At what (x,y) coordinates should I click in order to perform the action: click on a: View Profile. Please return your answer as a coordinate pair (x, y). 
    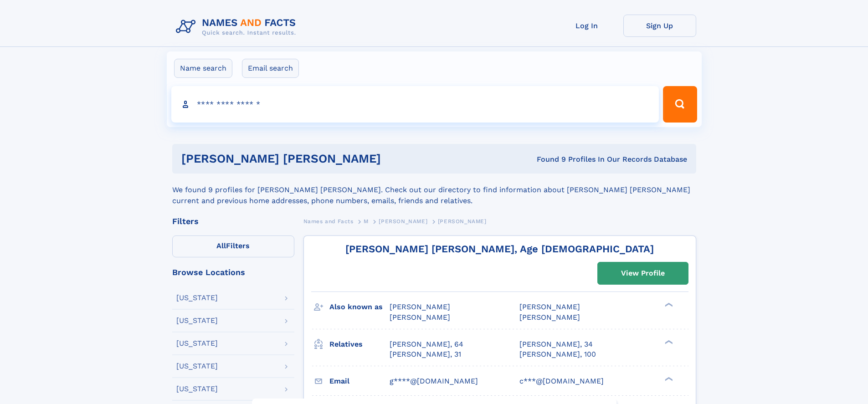
    Looking at the image, I should click on (643, 274).